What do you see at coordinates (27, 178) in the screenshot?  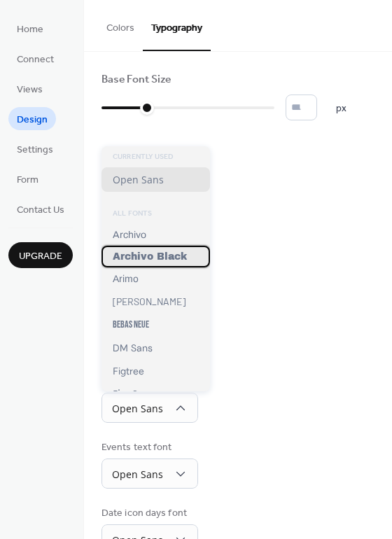 I see `a: Form` at bounding box center [27, 178].